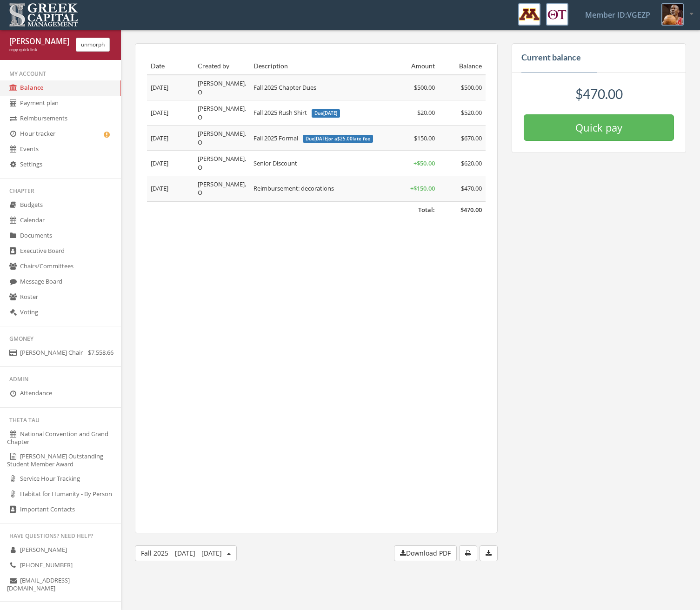 This screenshot has width=700, height=610. Describe the element at coordinates (320, 66) in the screenshot. I see `div: Description` at that location.